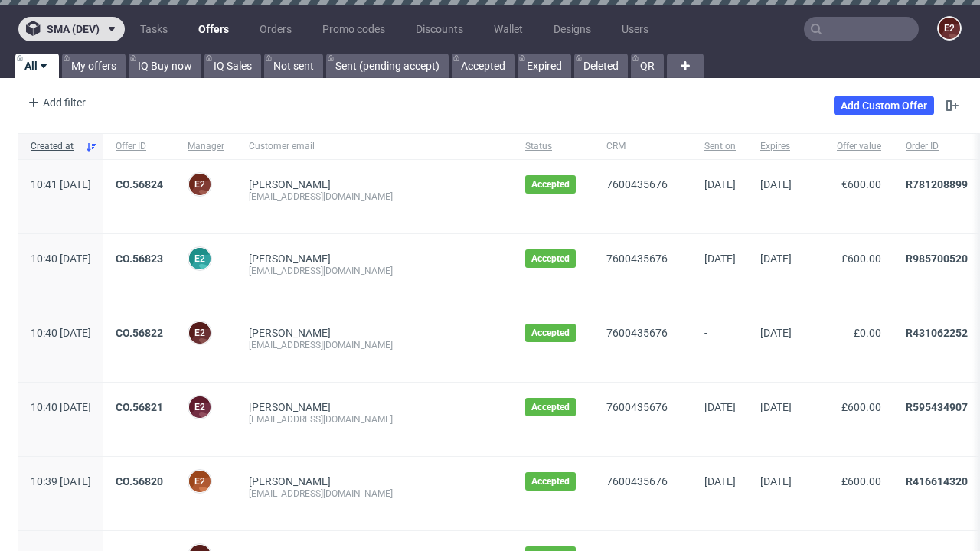  Describe the element at coordinates (72, 29) in the screenshot. I see `button: sma (dev)` at that location.